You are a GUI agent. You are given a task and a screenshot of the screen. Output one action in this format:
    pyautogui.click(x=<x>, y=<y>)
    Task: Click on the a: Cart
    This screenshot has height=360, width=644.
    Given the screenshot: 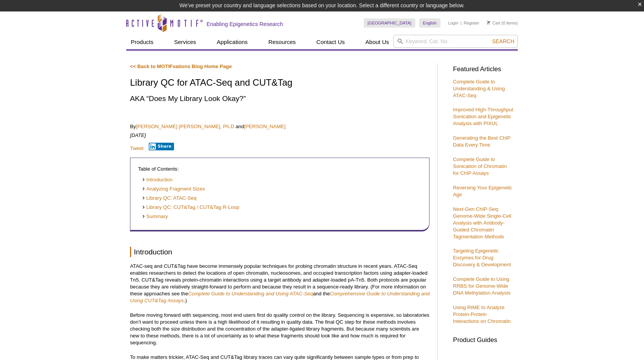 What is the action you would take?
    pyautogui.click(x=494, y=23)
    